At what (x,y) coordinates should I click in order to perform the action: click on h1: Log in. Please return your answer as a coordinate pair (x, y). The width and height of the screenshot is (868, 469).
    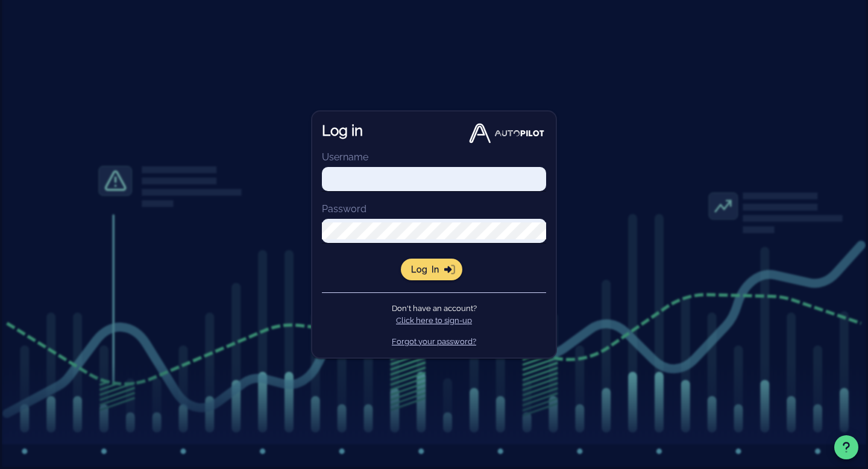
    Looking at the image, I should click on (342, 130).